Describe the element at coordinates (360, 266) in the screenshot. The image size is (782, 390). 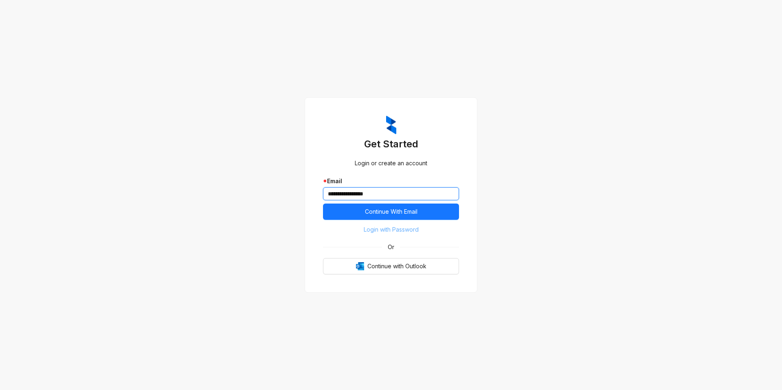
I see `img: Outlook` at that location.